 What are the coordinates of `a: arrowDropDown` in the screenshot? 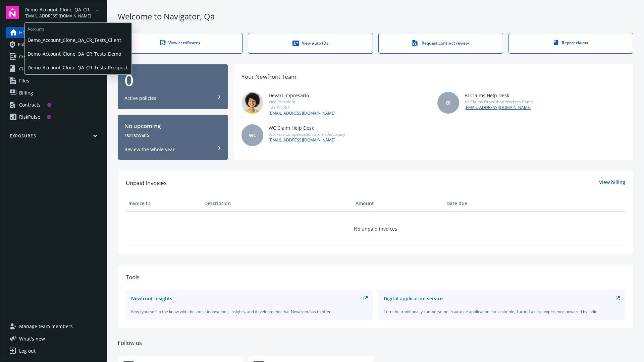 It's located at (97, 10).